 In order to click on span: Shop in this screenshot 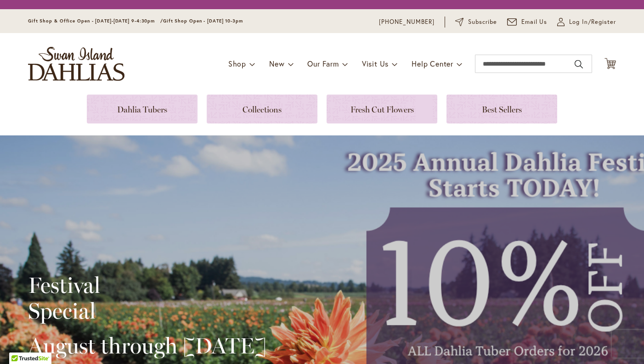, I will do `click(237, 63)`.